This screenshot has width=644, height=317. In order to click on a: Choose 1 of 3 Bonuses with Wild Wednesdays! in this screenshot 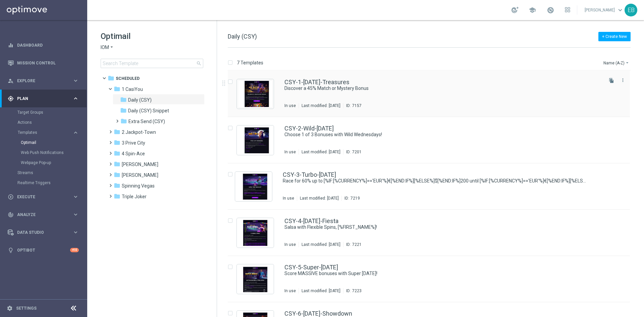, I will do `click(436, 134)`.